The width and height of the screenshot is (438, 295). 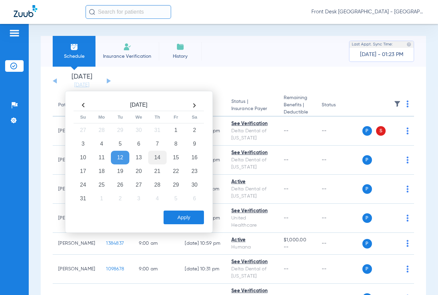 What do you see at coordinates (372, 44) in the screenshot?
I see `span: Last Appt. Sync Time:` at bounding box center [372, 44].